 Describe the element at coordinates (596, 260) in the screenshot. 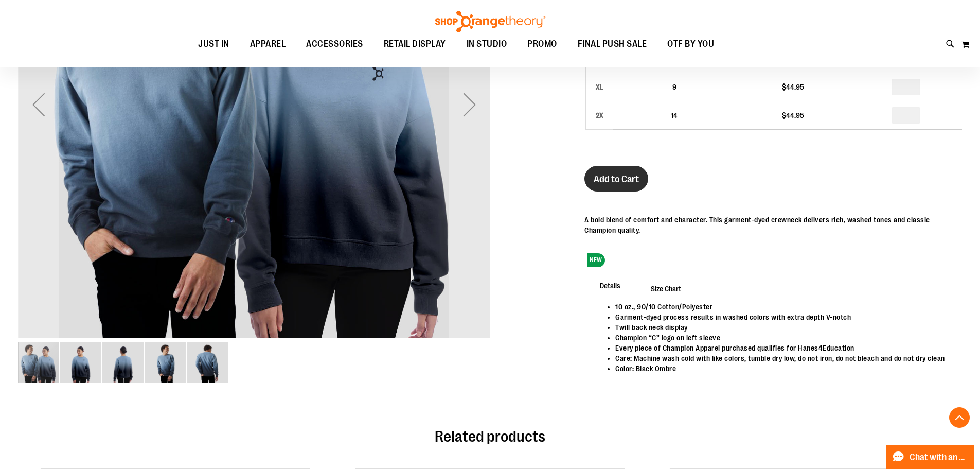

I see `span: NEW` at that location.